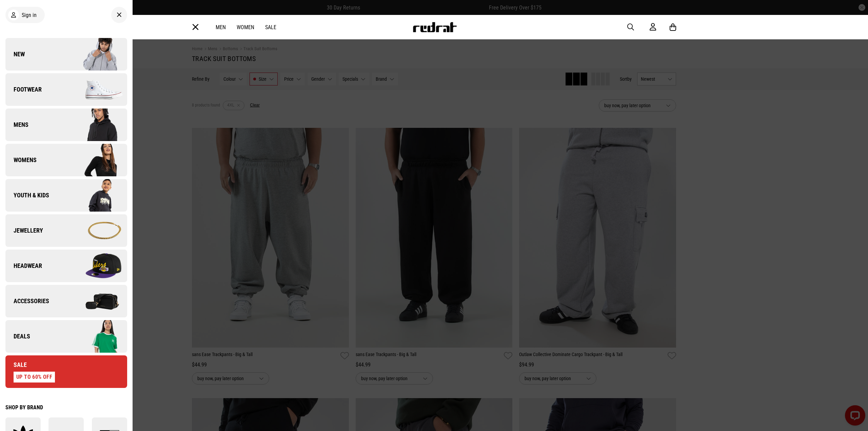  I want to click on a: Accessories Company, so click(66, 301).